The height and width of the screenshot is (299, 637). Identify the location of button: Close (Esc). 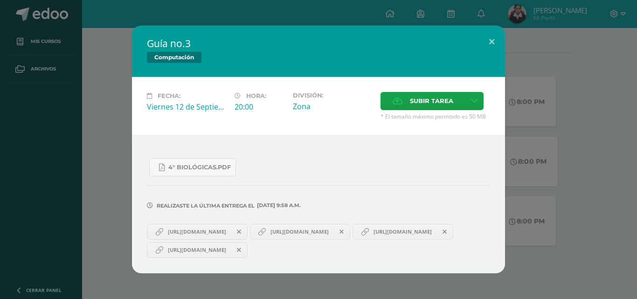
(492, 42).